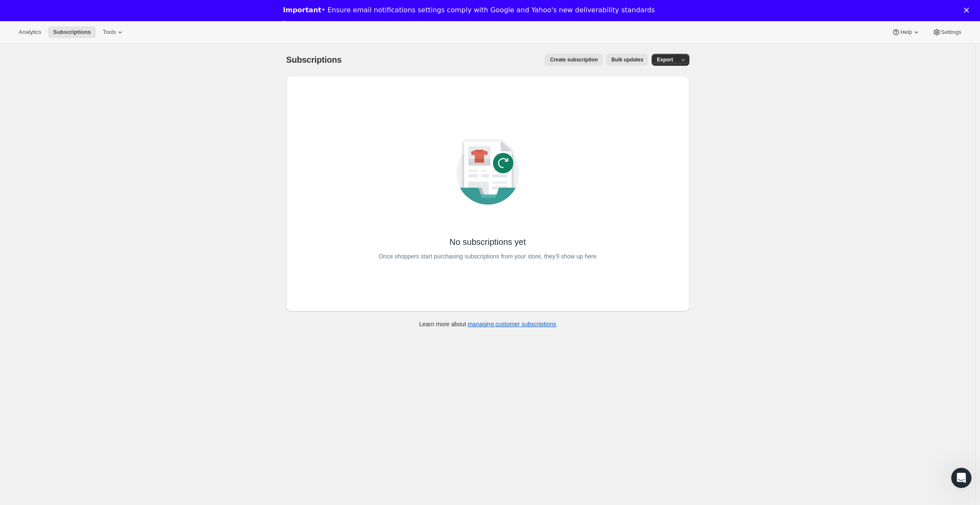  Describe the element at coordinates (951, 32) in the screenshot. I see `span: Settings` at that location.